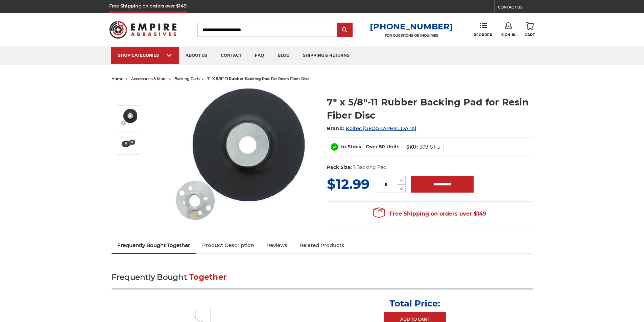 The image size is (644, 322). I want to click on dd: 309-ST-5, so click(430, 147).